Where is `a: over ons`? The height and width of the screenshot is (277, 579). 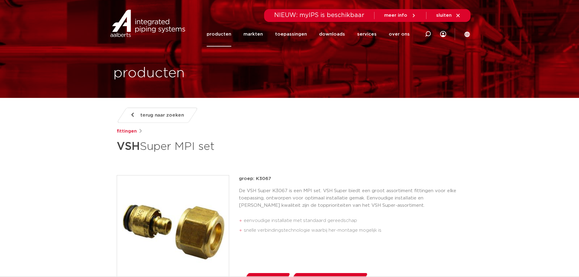 a: over ons is located at coordinates (399, 34).